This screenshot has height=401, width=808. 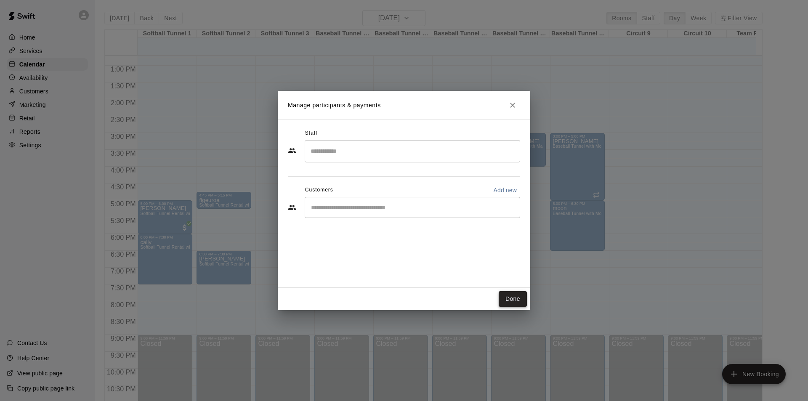 I want to click on button: Add new, so click(x=505, y=190).